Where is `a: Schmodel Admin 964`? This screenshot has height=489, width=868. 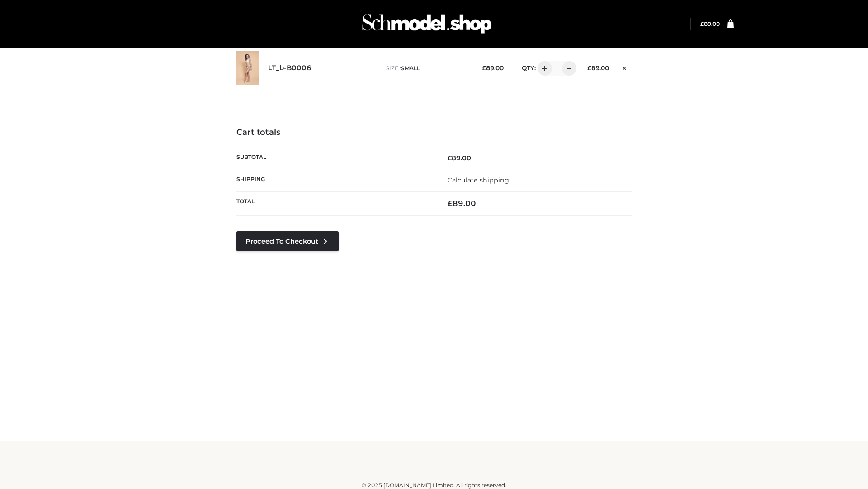
a: Schmodel Admin 964 is located at coordinates (427, 23).